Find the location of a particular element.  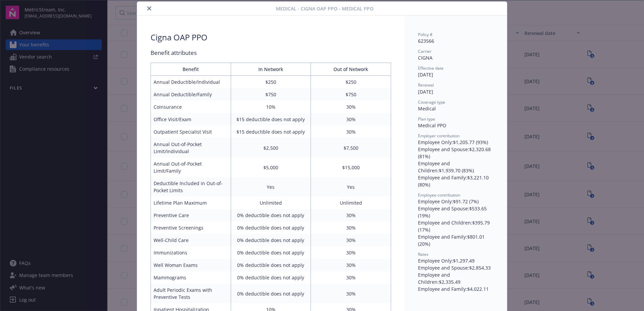

td: Immunizations is located at coordinates (191, 252).